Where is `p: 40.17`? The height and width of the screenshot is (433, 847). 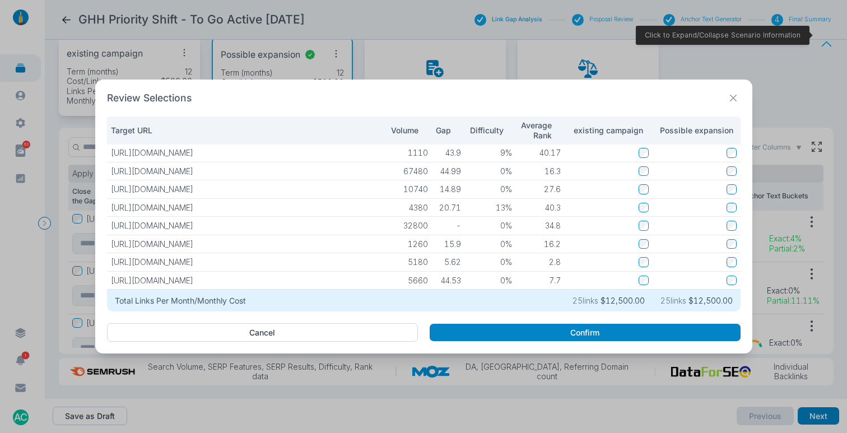 p: 40.17 is located at coordinates (540, 153).